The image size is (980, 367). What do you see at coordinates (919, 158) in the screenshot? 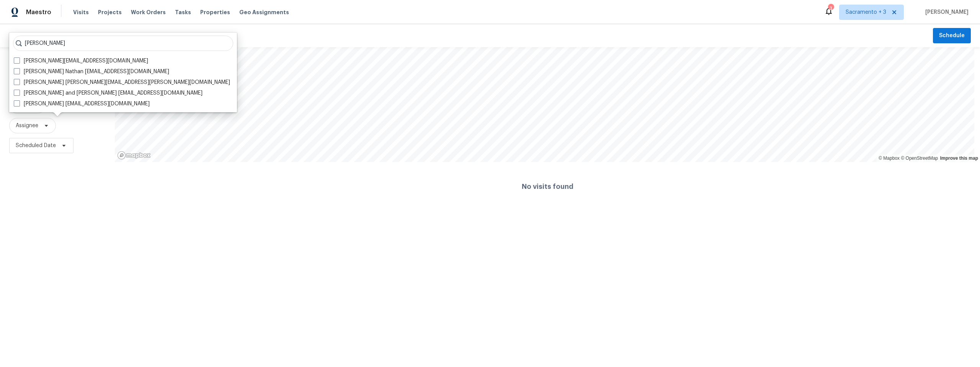
I see `a: OpenStreetMap` at bounding box center [919, 158].